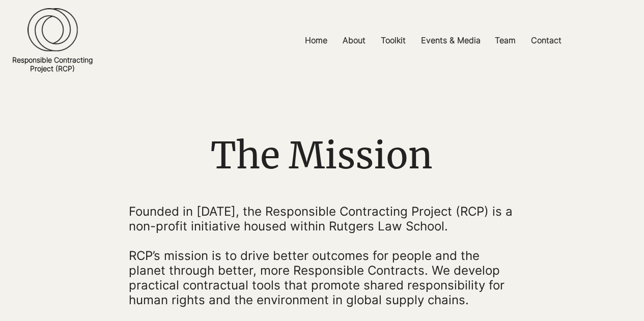  I want to click on a: Responsible ContractingProject (RCP), so click(52, 64).